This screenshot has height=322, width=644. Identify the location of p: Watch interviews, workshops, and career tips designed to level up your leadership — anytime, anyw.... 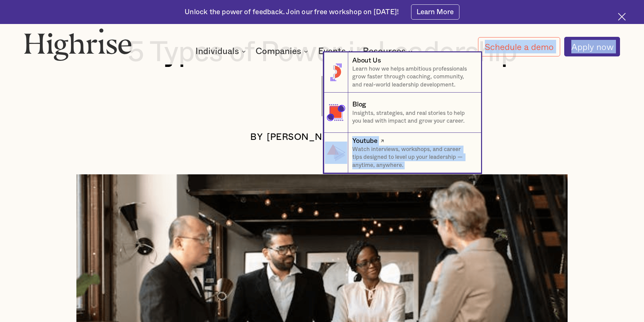
(412, 157).